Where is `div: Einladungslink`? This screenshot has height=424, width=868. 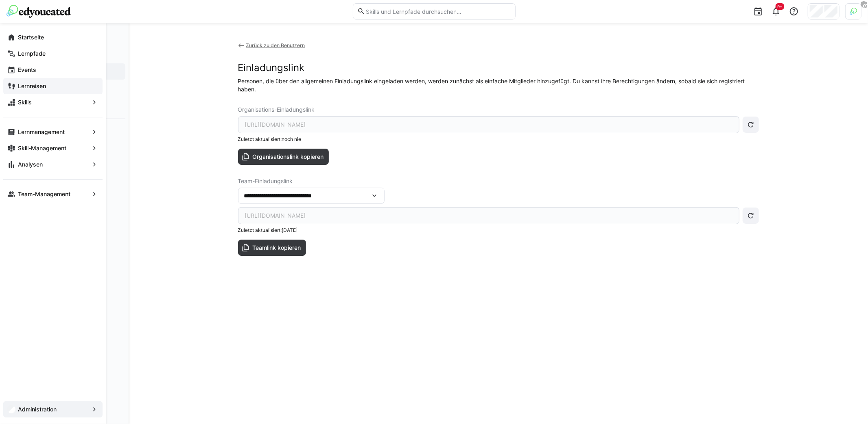
div: Einladungslink is located at coordinates (498, 68).